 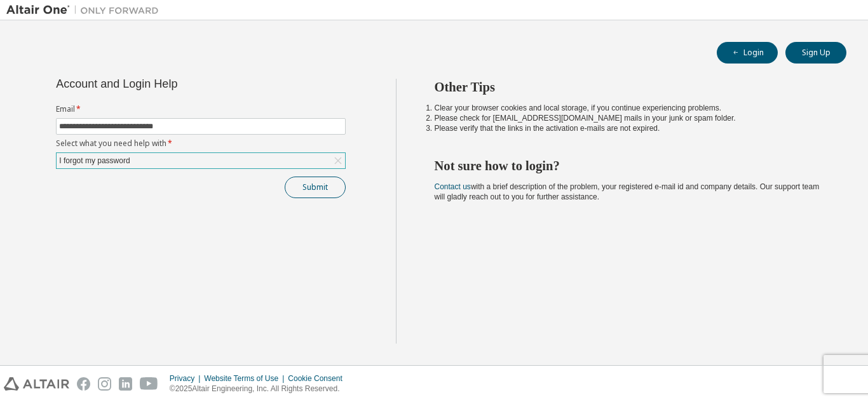 I want to click on h2: Other Tips, so click(x=629, y=87).